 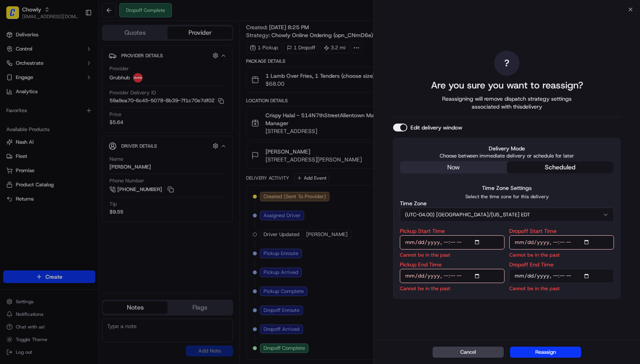 I want to click on button: now, so click(x=453, y=167).